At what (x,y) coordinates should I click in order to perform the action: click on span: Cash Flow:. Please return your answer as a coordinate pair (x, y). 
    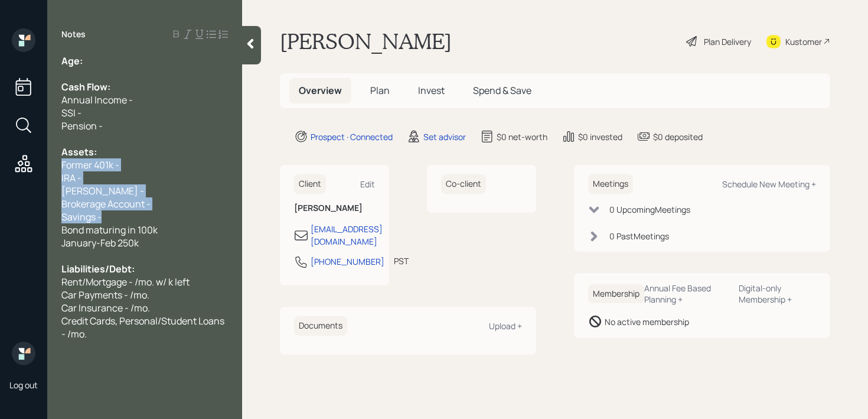
    Looking at the image, I should click on (85, 87).